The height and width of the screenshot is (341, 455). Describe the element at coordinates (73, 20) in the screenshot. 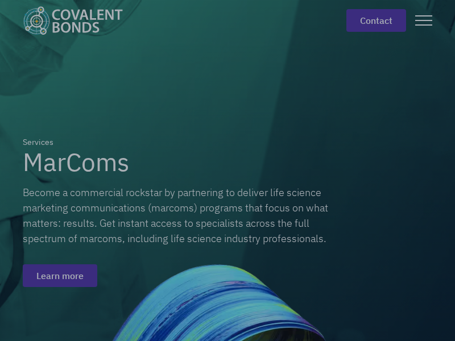

I see `img: Covalent Bonds White / Teal Logo` at that location.